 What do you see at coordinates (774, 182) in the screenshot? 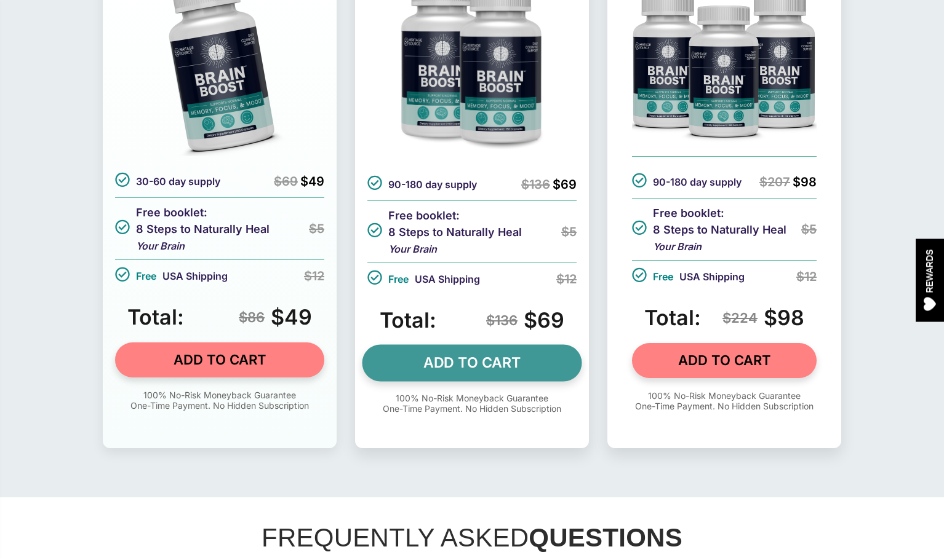
I see `span: $207` at bounding box center [774, 182].